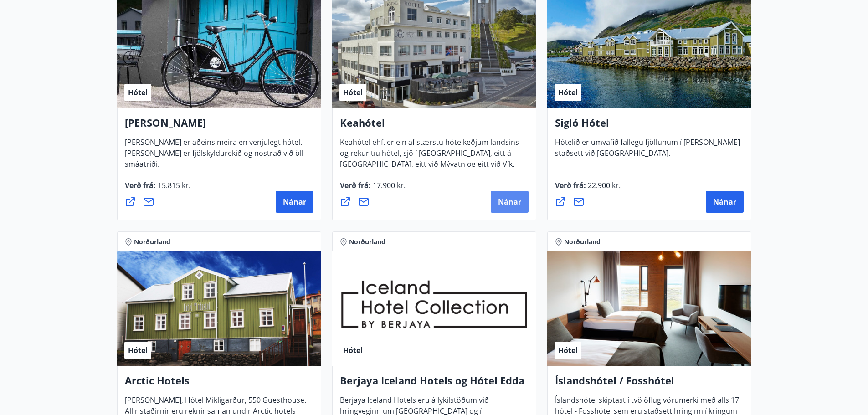 Image resolution: width=868 pixels, height=415 pixels. What do you see at coordinates (649, 384) in the screenshot?
I see `h4: Íslandshótel / Fosshótel` at bounding box center [649, 384].